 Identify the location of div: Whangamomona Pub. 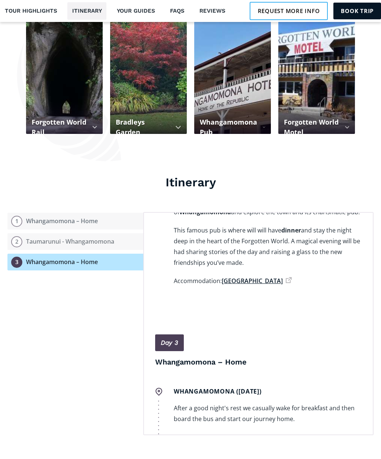
(228, 127).